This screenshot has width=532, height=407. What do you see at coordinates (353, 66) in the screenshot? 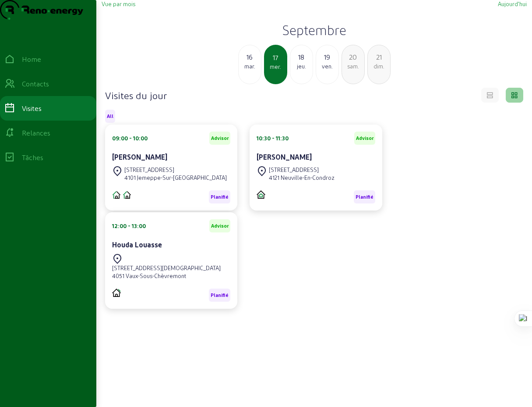
I see `div: sam.` at bounding box center [353, 66].